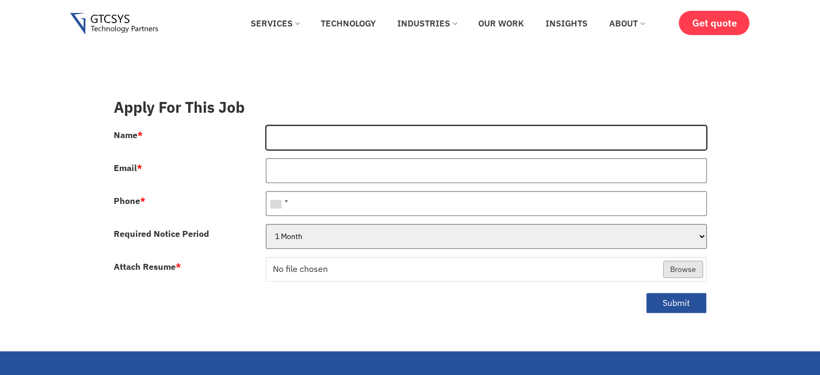 Image resolution: width=820 pixels, height=375 pixels. Describe the element at coordinates (501, 23) in the screenshot. I see `a: Our Work` at that location.